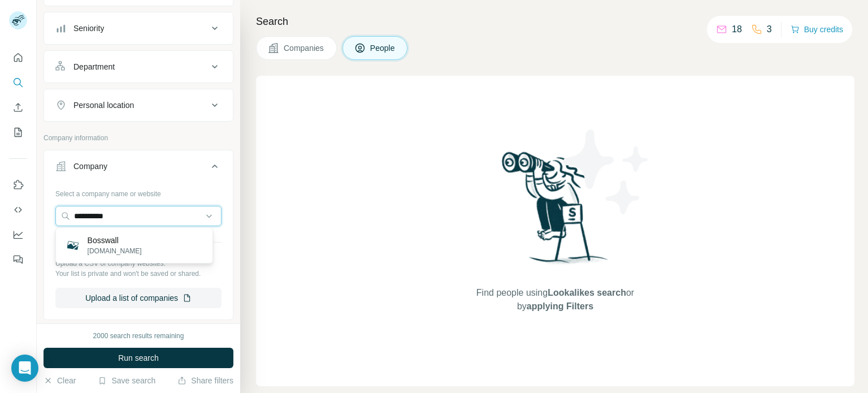 The height and width of the screenshot is (393, 868). Describe the element at coordinates (73, 245) in the screenshot. I see `img: Bosswall` at that location.